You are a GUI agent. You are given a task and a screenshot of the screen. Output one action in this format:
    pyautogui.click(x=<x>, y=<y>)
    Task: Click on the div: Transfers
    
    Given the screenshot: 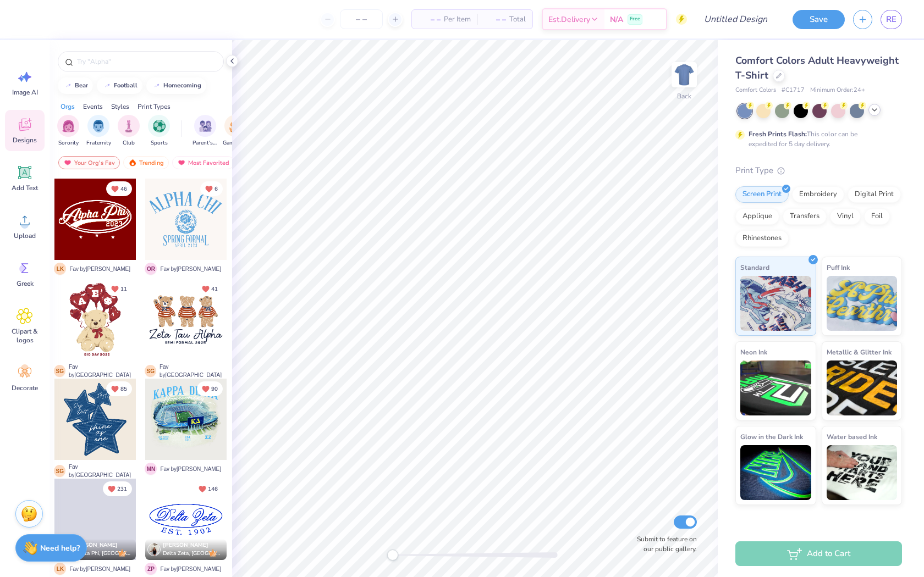 What is the action you would take?
    pyautogui.click(x=805, y=216)
    